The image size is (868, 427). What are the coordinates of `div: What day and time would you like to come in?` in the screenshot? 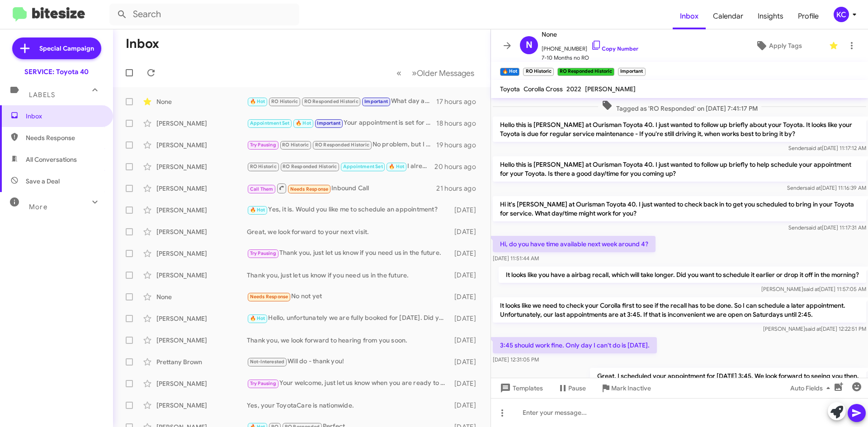 It's located at (341, 101).